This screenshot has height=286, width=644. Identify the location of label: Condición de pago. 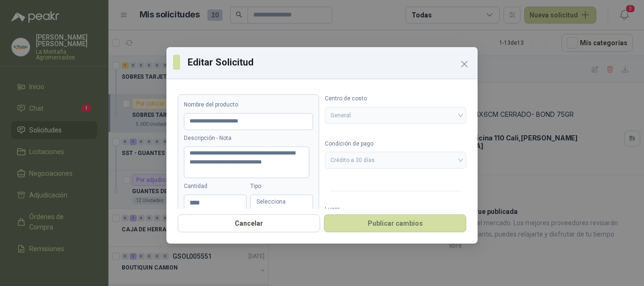
(395, 144).